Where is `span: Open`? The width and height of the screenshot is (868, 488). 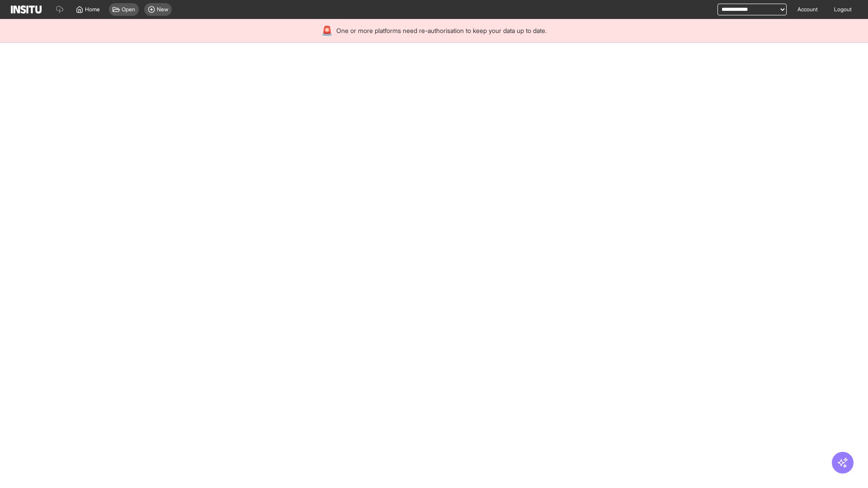
span: Open is located at coordinates (128, 10).